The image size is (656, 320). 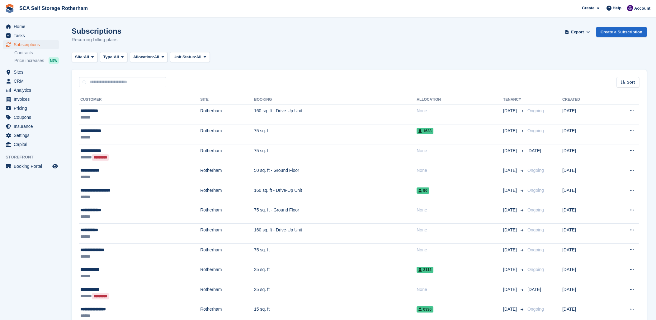 I want to click on span: Home, so click(x=32, y=26).